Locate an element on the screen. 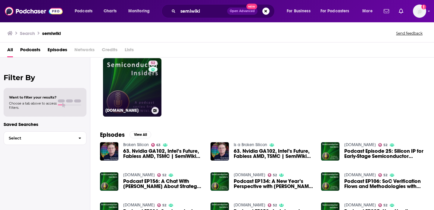 The width and height of the screenshot is (434, 210). span: Charts is located at coordinates (110, 11).